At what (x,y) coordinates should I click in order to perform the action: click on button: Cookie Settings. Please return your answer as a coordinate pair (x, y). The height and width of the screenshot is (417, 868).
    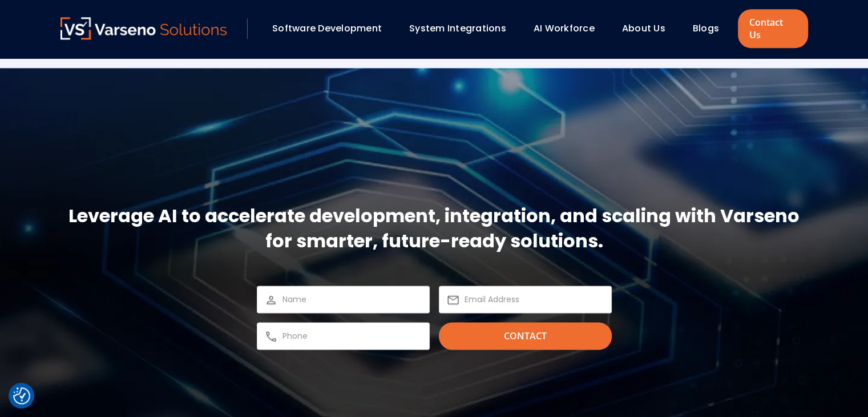
    Looking at the image, I should click on (22, 395).